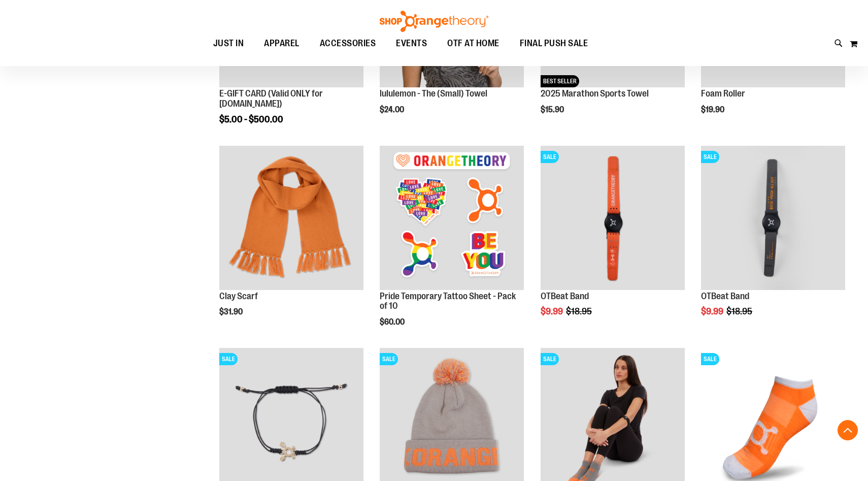 The width and height of the screenshot is (868, 481). I want to click on a: APPAREL, so click(282, 44).